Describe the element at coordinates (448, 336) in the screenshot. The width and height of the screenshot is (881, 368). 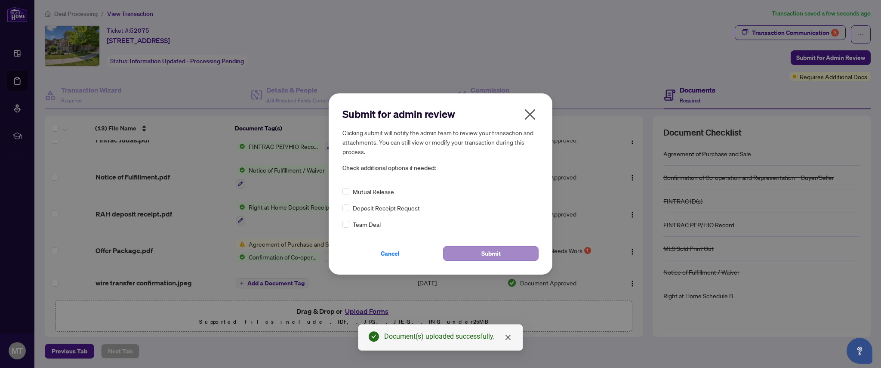
I see `div: Document(s) uploaded successfully.` at that location.